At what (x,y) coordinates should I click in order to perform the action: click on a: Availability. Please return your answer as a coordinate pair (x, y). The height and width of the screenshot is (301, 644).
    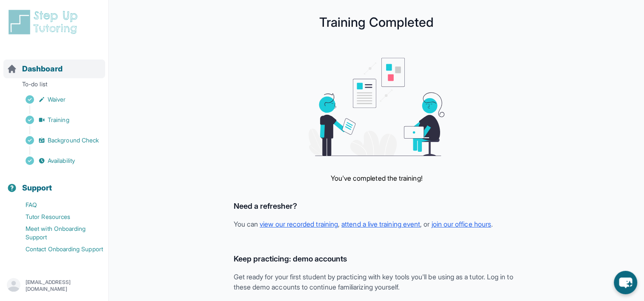
    Looking at the image, I should click on (57, 161).